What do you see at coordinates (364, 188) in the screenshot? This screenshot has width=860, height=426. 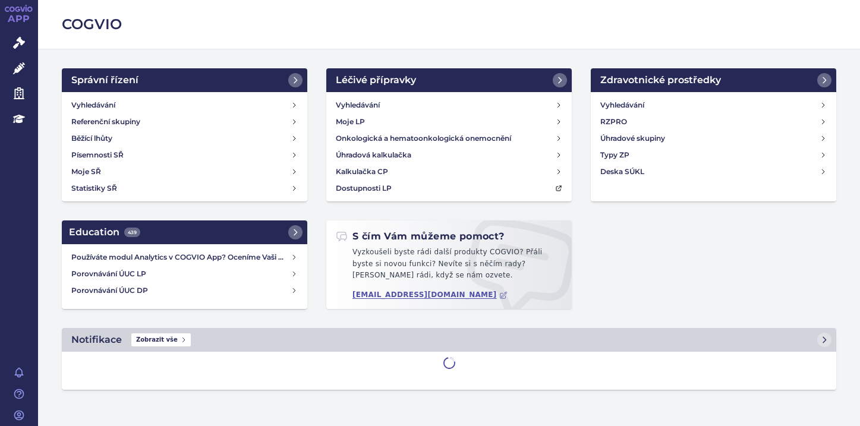 I see `h4: Dostupnosti LP` at bounding box center [364, 188].